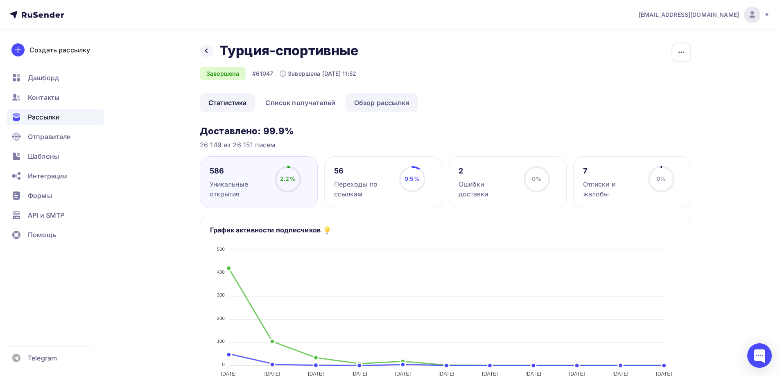 This screenshot has height=376, width=780. I want to click on span: Помощь, so click(42, 235).